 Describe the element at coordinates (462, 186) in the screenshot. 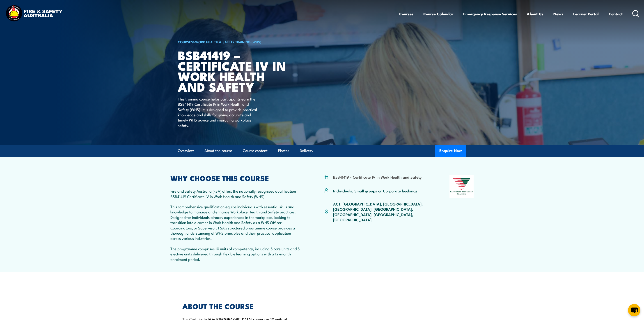

I see `img: Nationally Recognised Training logo.` at that location.